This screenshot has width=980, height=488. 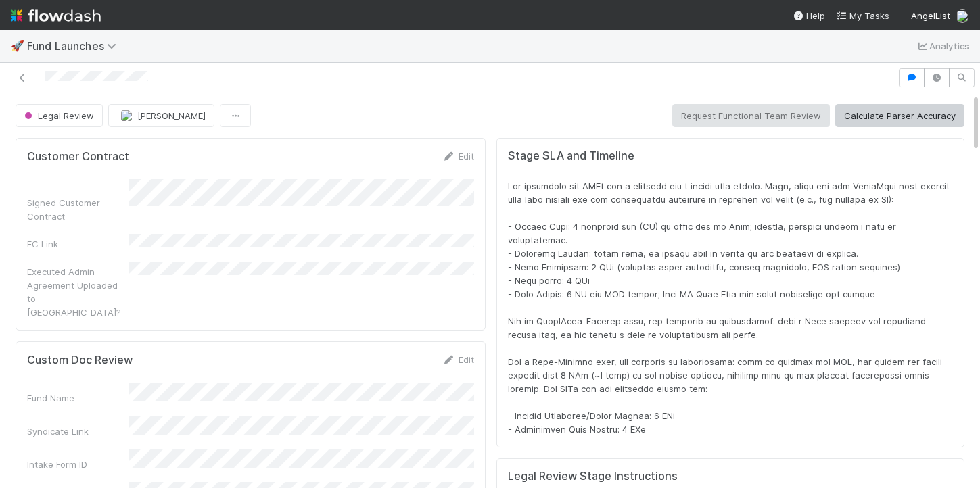 What do you see at coordinates (78, 157) in the screenshot?
I see `h5: Customer Contract` at bounding box center [78, 157].